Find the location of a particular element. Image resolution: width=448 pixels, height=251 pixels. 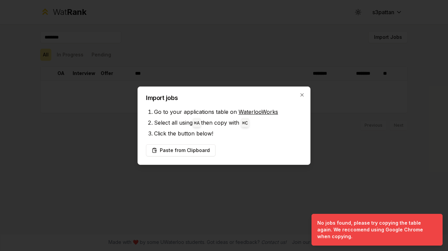

h2: Import jobs is located at coordinates (224, 98).